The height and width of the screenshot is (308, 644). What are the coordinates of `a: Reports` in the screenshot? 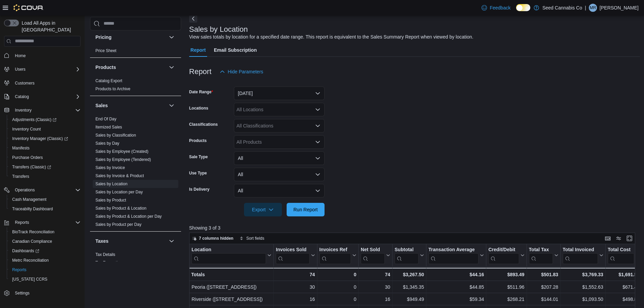 It's located at (19, 270).